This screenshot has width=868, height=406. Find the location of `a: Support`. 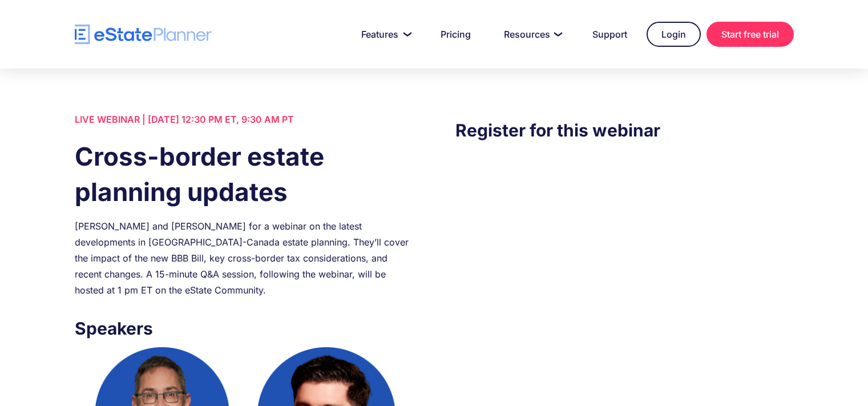

a: Support is located at coordinates (610, 34).